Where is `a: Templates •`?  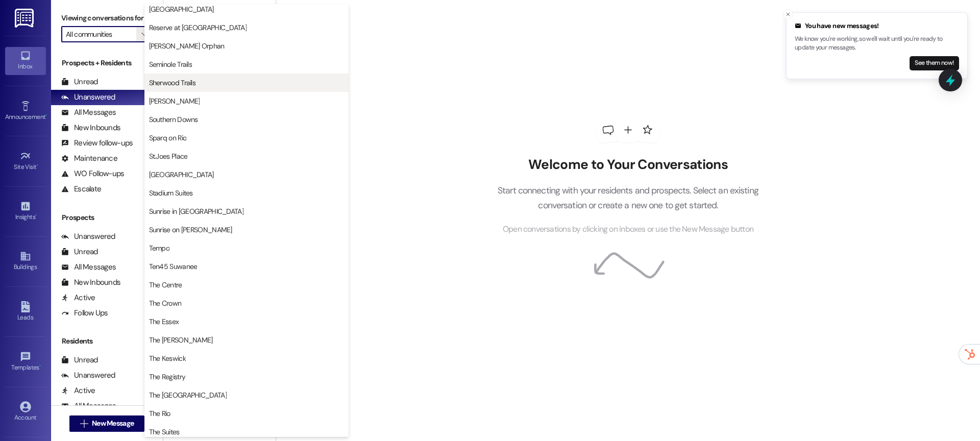
a: Templates • is located at coordinates (26, 362).